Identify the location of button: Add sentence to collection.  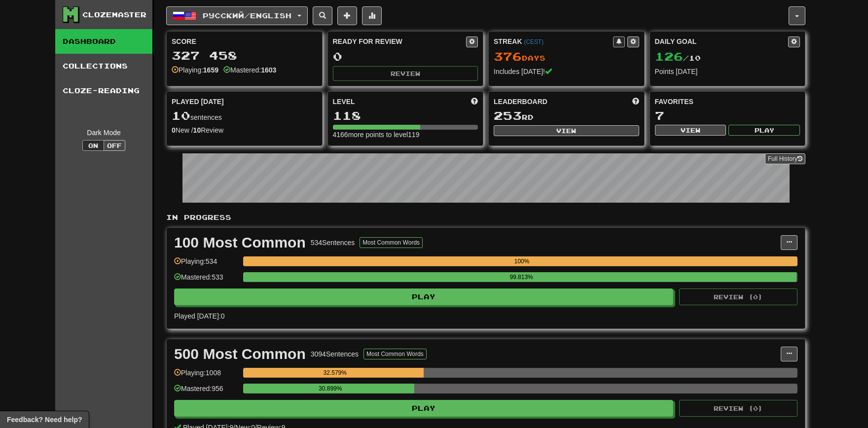
(347, 16).